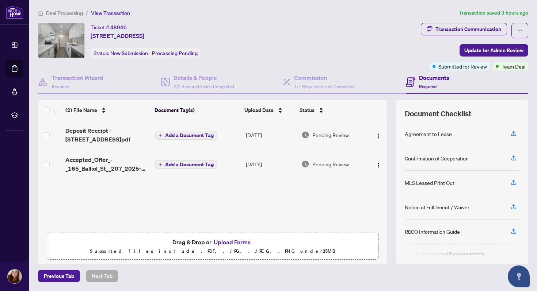 This screenshot has height=291, width=537. I want to click on button: Next Tab, so click(102, 276).